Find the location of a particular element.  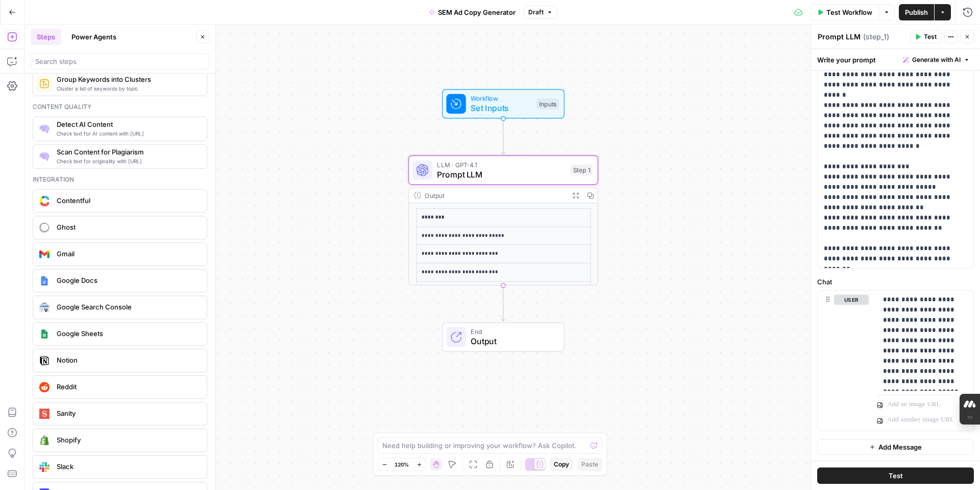

span: Messages is located at coordinates (154, 348).